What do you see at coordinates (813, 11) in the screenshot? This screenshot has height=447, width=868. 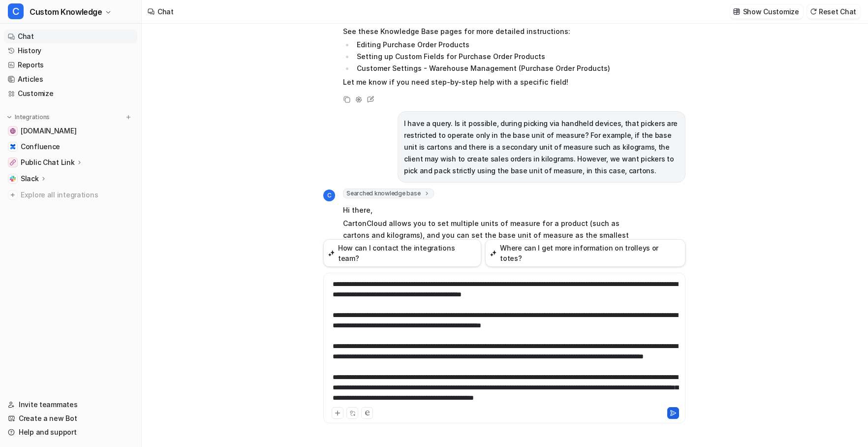 I see `img: reset` at bounding box center [813, 11].